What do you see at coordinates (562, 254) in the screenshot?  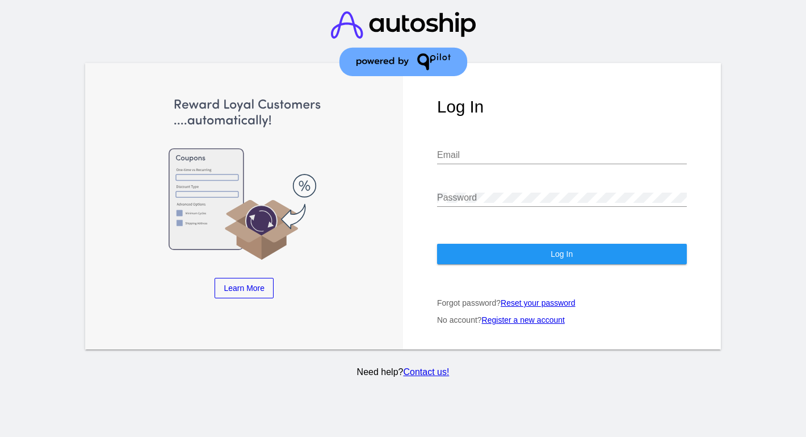 I see `span: Log In` at bounding box center [562, 254].